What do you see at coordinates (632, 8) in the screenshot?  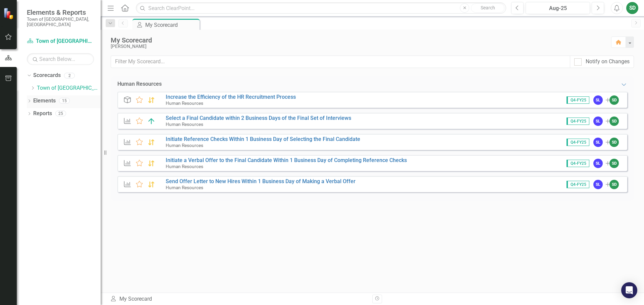 I see `button: SD` at bounding box center [632, 8].